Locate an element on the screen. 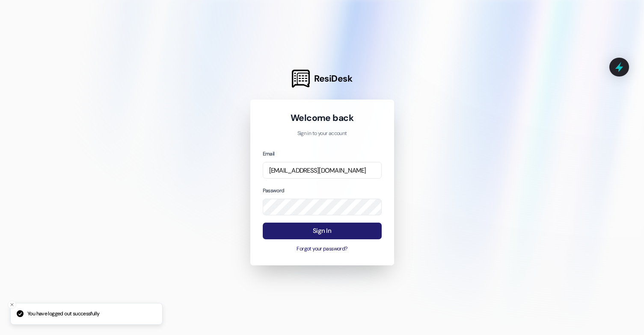 The image size is (644, 335). span: ResiDesk is located at coordinates (333, 79).